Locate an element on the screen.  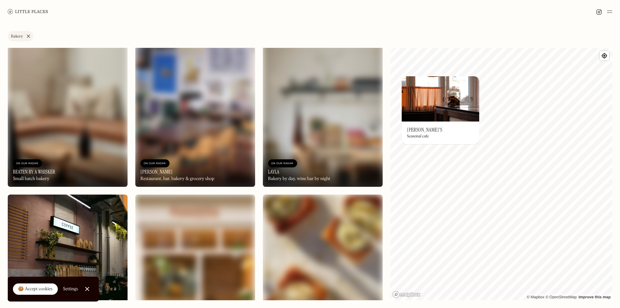
a: OpenStreetMap is located at coordinates (561, 297).